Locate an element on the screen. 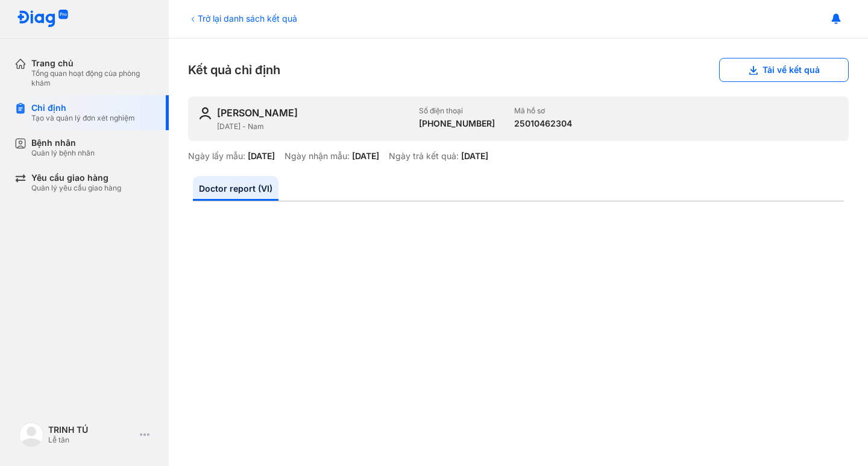 This screenshot has width=868, height=466. div: Ngày trả kết quả: is located at coordinates (424, 156).